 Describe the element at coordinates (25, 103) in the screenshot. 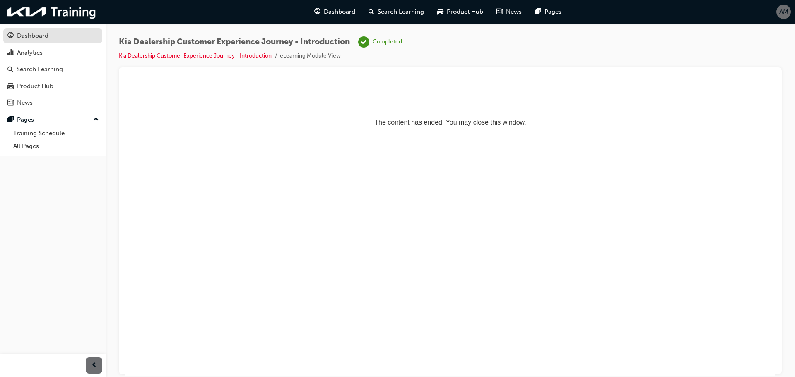

I see `div: News` at that location.